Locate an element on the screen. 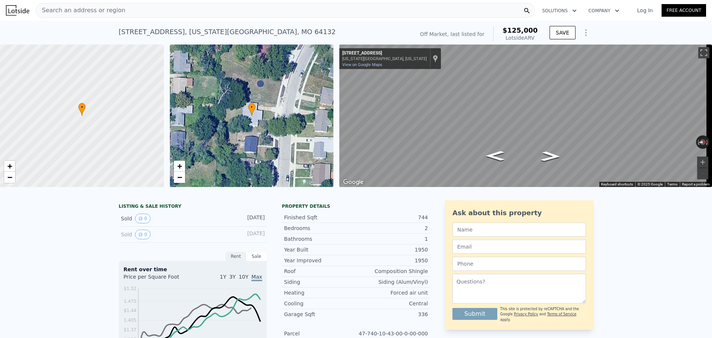 This screenshot has height=338, width=712. div: Roof is located at coordinates (320, 271).